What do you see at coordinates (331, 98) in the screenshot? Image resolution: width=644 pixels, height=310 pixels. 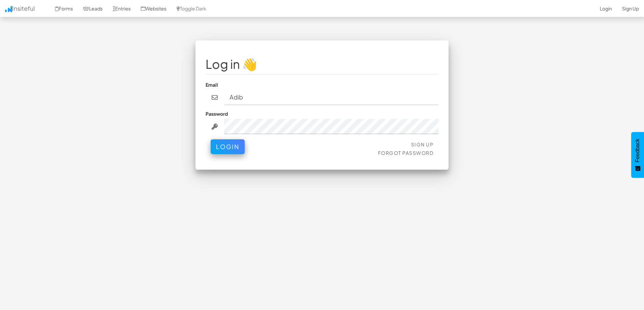 I see `input: john@doe.com` at bounding box center [331, 98].